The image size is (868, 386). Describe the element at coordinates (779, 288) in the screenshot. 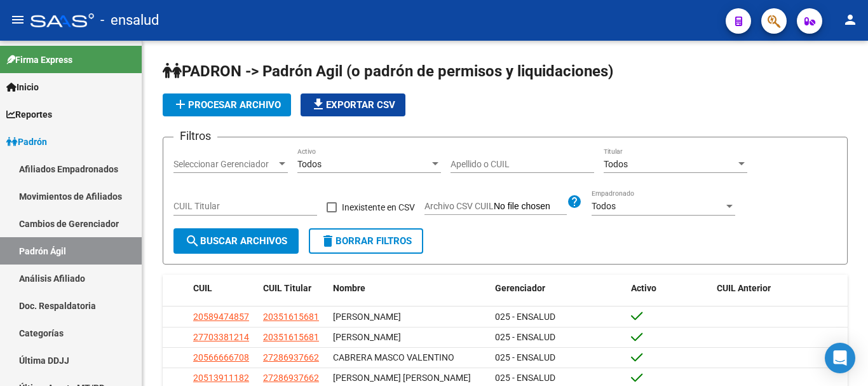

I see `datatable-header-cell: CUIL Anterior` at that location.